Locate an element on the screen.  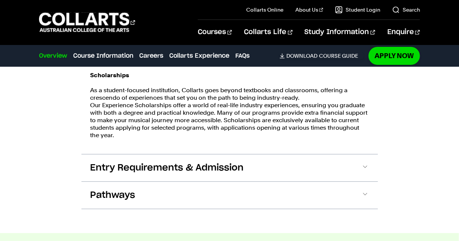
a: Collarts Online is located at coordinates (265, 10).